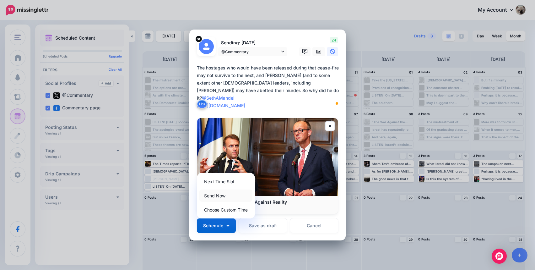 The image size is (535, 270). I want to click on a: @Commentary, so click(253, 52).